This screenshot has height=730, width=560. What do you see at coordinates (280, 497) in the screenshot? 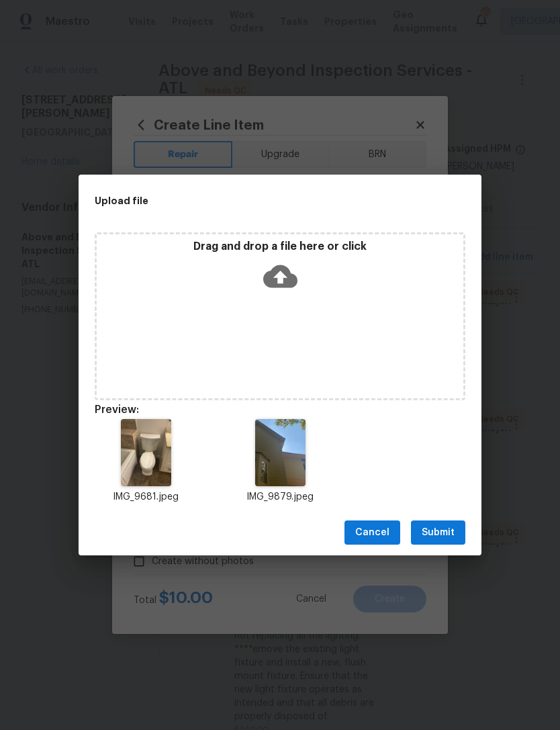
I see `p: IMG_9879.jpeg` at bounding box center [280, 497].